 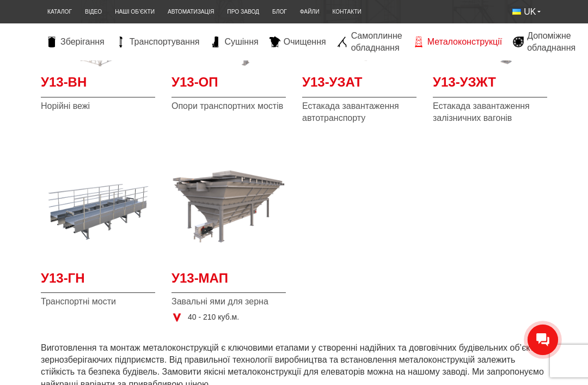 I want to click on span: Естакада завантаження автотранспорту, so click(x=360, y=112).